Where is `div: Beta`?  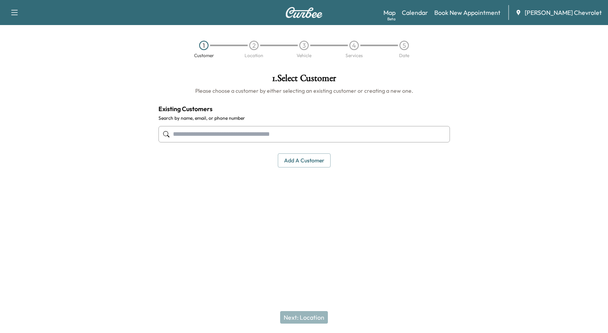 div: Beta is located at coordinates (391, 19).